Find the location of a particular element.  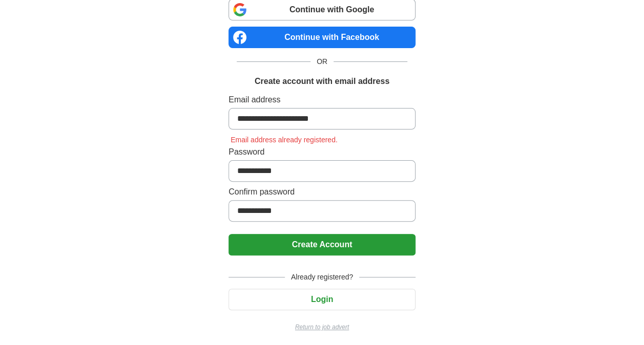

a: Return to job advert is located at coordinates (322, 328).